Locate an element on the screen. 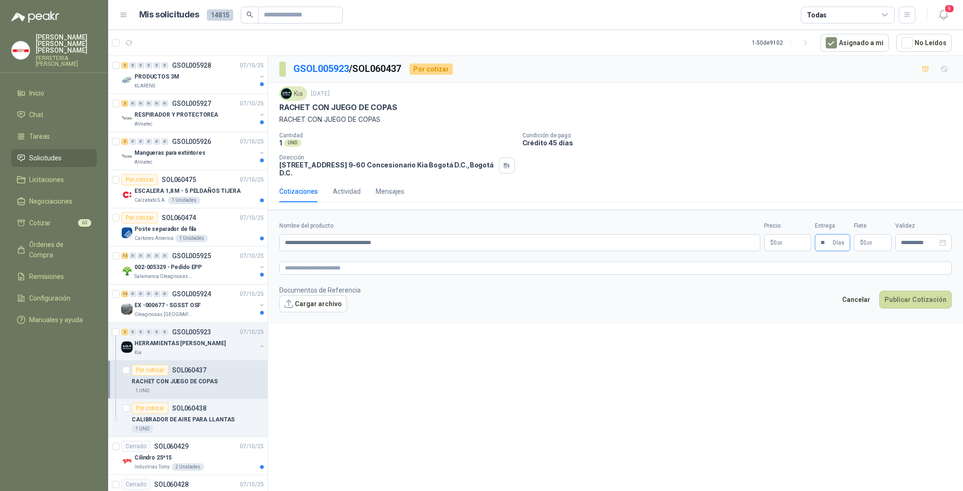 The height and width of the screenshot is (491, 963). a: Inicio is located at coordinates (54, 93).